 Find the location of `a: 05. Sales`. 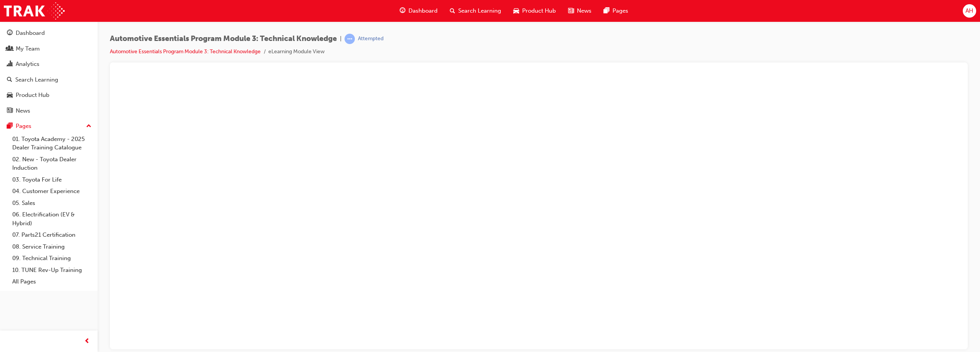

a: 05. Sales is located at coordinates (51, 203).